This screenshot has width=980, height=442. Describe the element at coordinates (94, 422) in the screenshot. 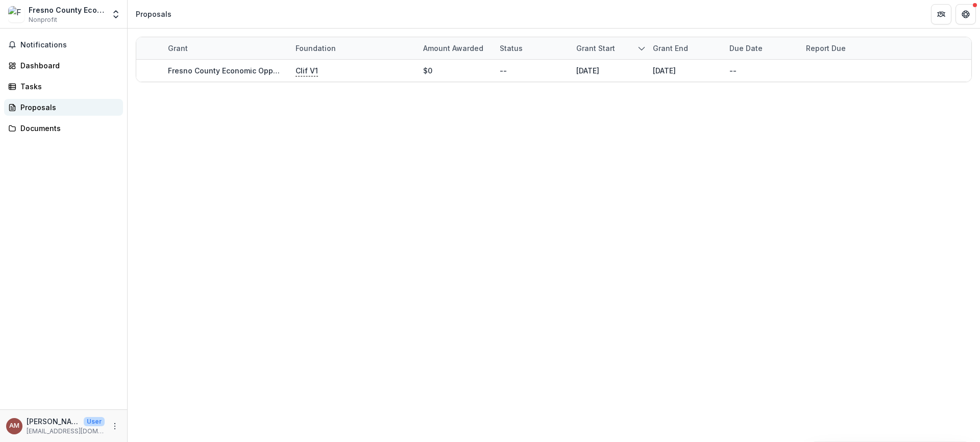

I see `p: User` at that location.